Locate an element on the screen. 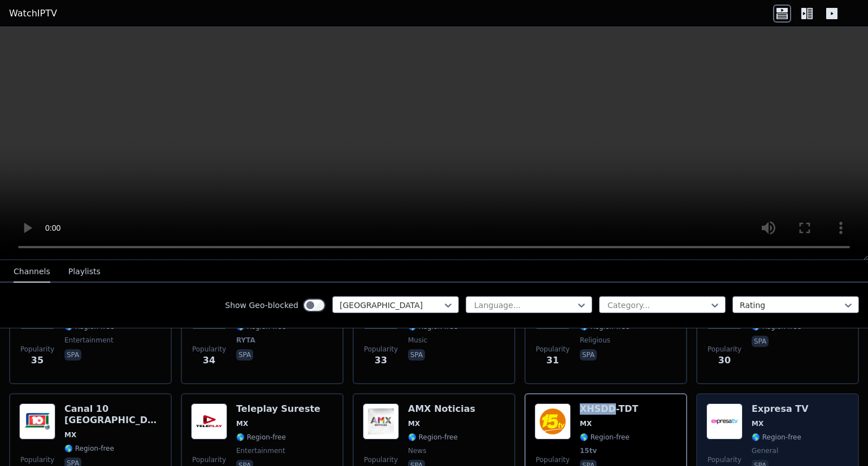 The image size is (868, 466). img: Teleplay Sureste is located at coordinates (209, 422).